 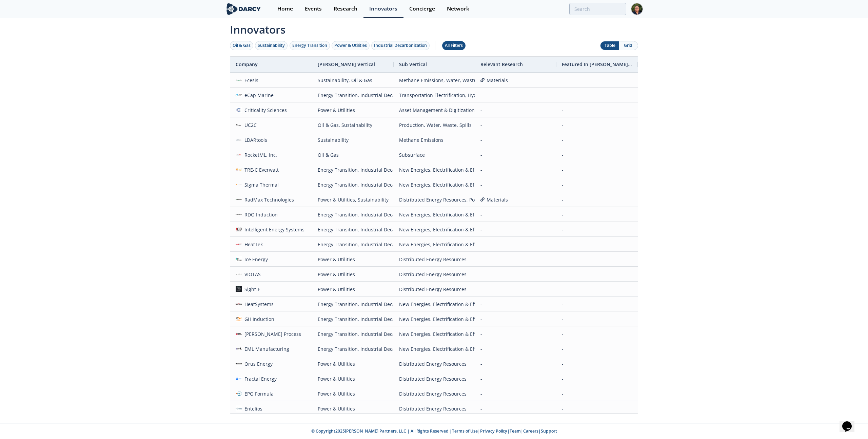 I want to click on a: Support, so click(x=549, y=430).